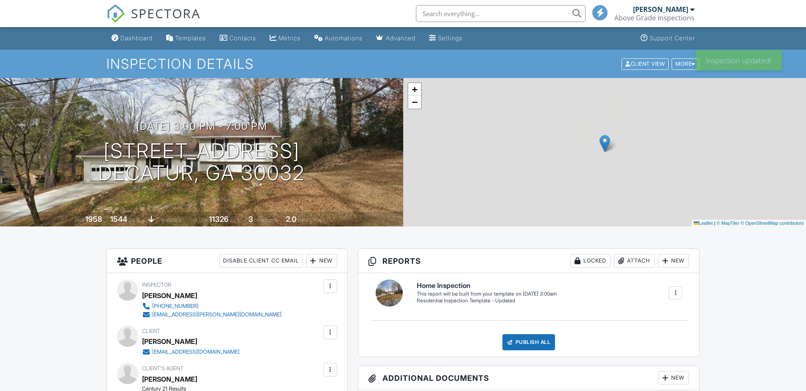 The image size is (806, 391). Describe the element at coordinates (728, 223) in the screenshot. I see `a: © MapTiler` at that location.